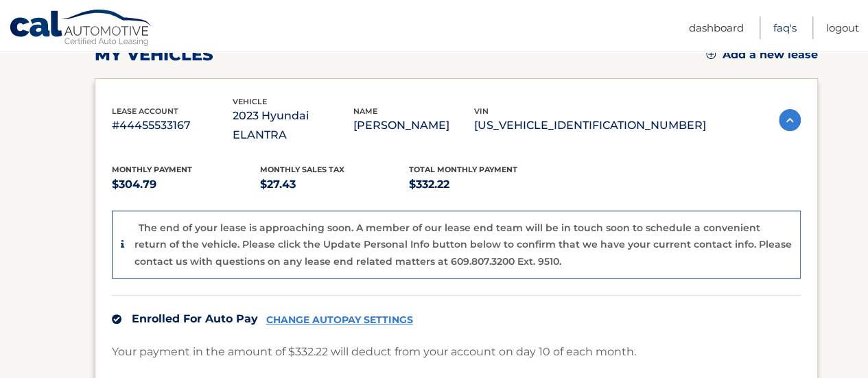  What do you see at coordinates (463, 170) in the screenshot?
I see `span: Total Monthly Payment` at bounding box center [463, 170].